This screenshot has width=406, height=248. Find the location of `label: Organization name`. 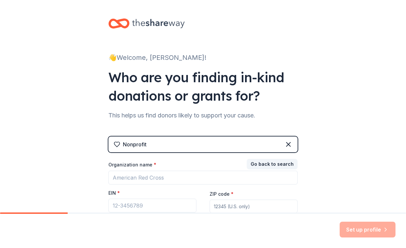

label: Organization name is located at coordinates (133, 165).